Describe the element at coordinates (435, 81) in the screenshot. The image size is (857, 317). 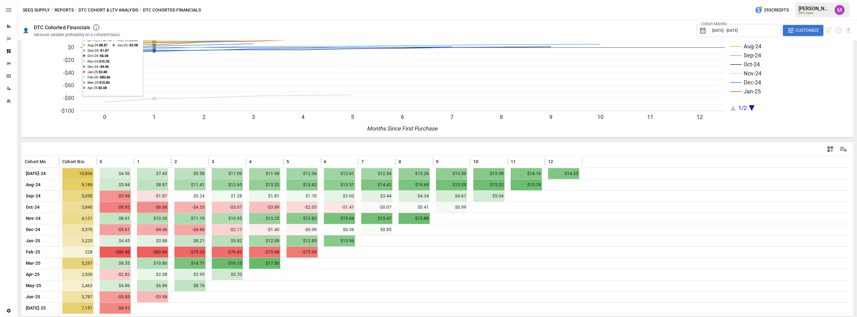
I see `div: A chart.` at that location.